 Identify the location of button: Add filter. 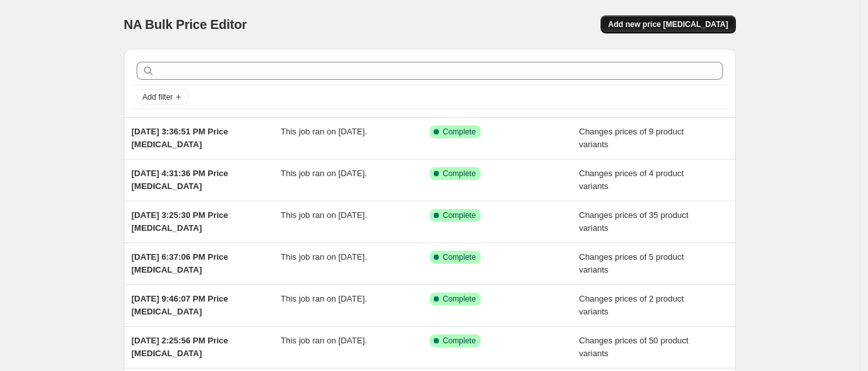
(162, 97).